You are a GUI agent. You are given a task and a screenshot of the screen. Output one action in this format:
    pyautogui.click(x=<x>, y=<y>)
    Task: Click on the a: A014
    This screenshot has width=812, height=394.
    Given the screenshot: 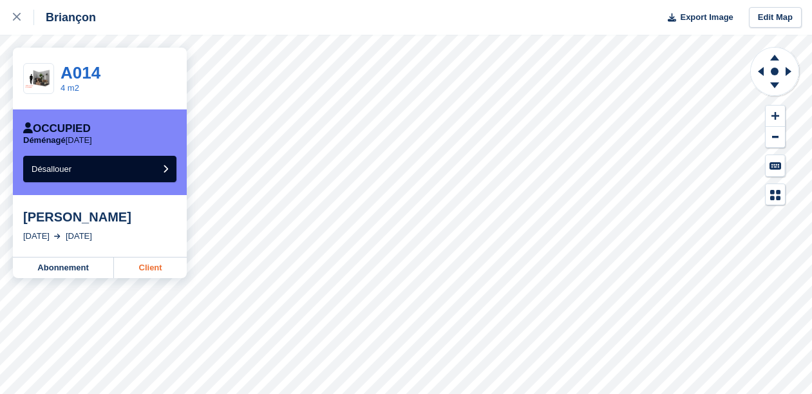 What is the action you would take?
    pyautogui.click(x=80, y=73)
    